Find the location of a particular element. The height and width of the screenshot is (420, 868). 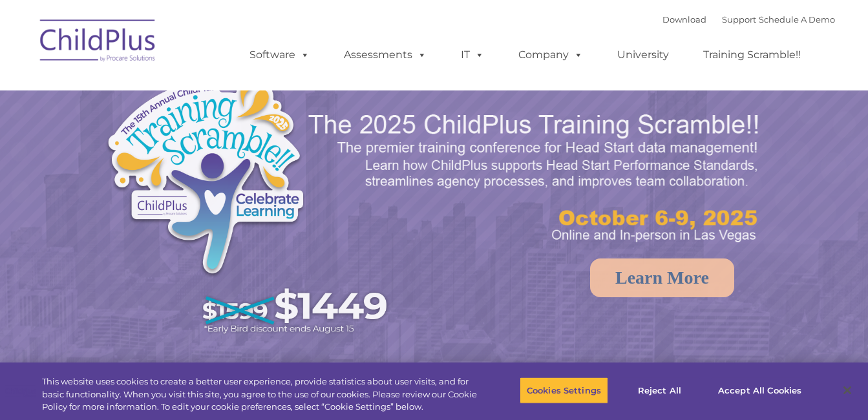

img: ChildPlus by Procare Solutions is located at coordinates (99, 43).